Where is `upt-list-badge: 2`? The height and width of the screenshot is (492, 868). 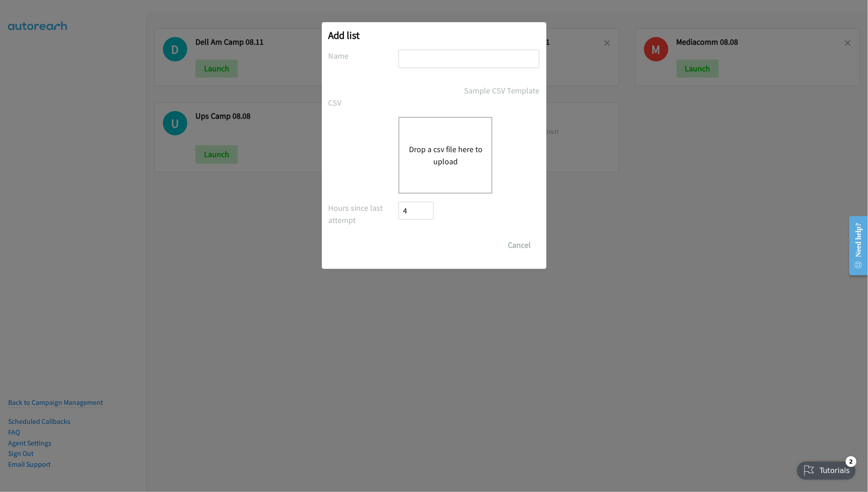
upt-list-badge: 2 is located at coordinates (59, 9).